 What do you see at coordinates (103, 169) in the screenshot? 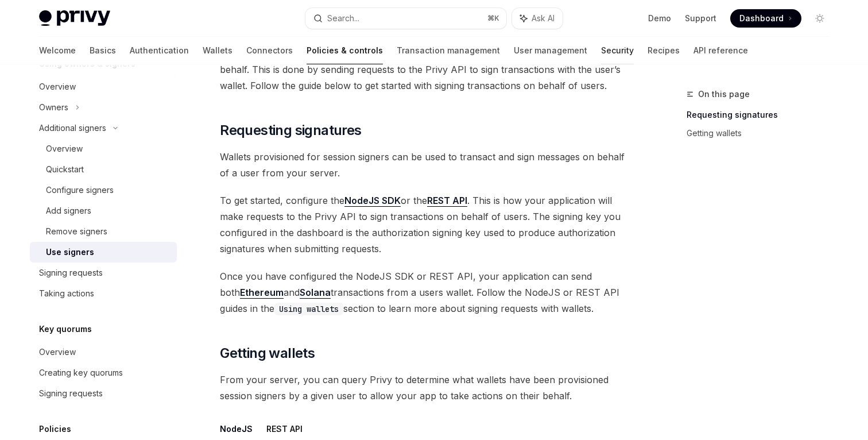
I see `a: Quickstart` at bounding box center [103, 169].